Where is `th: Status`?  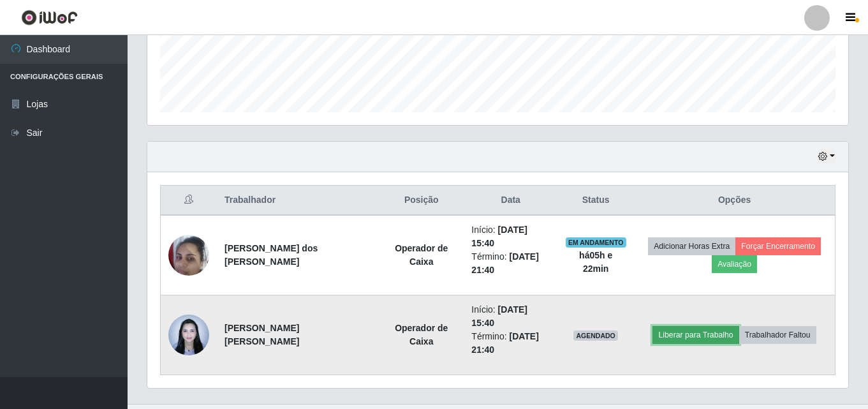 th: Status is located at coordinates (596, 201).